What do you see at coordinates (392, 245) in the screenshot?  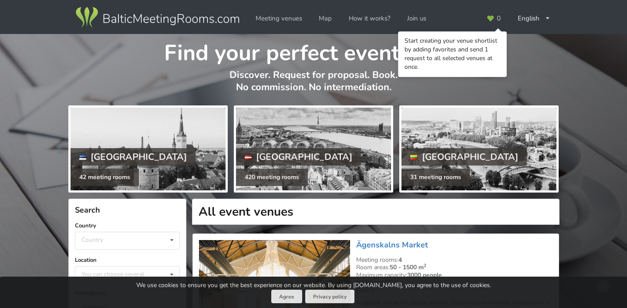 I see `a: Āgenskalns Market` at bounding box center [392, 245].